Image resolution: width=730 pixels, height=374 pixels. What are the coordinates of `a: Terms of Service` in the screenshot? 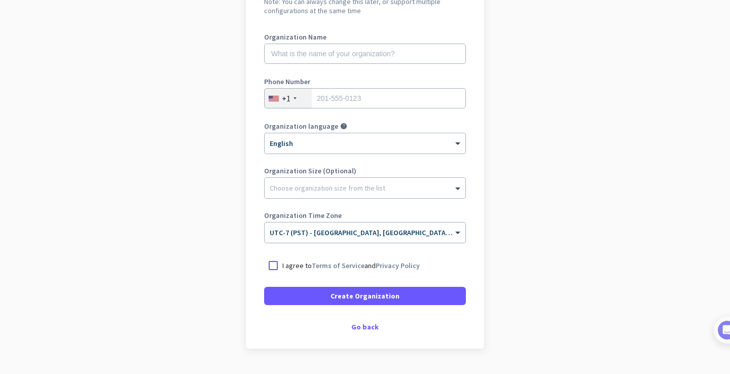 It's located at (338, 266).